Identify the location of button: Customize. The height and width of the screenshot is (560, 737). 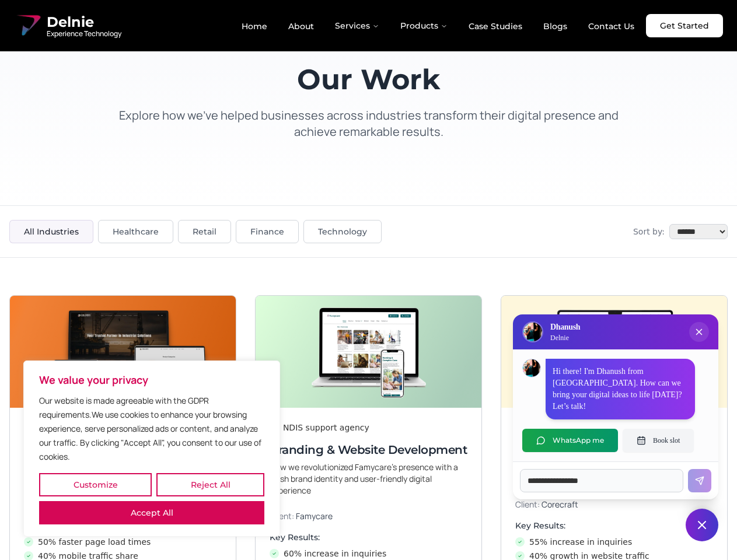
(95, 485).